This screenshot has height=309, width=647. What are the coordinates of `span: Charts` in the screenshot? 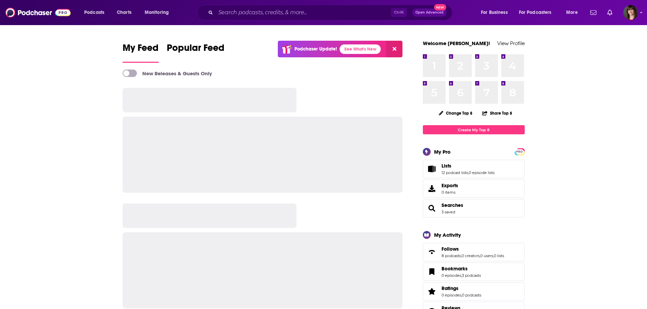 It's located at (124, 13).